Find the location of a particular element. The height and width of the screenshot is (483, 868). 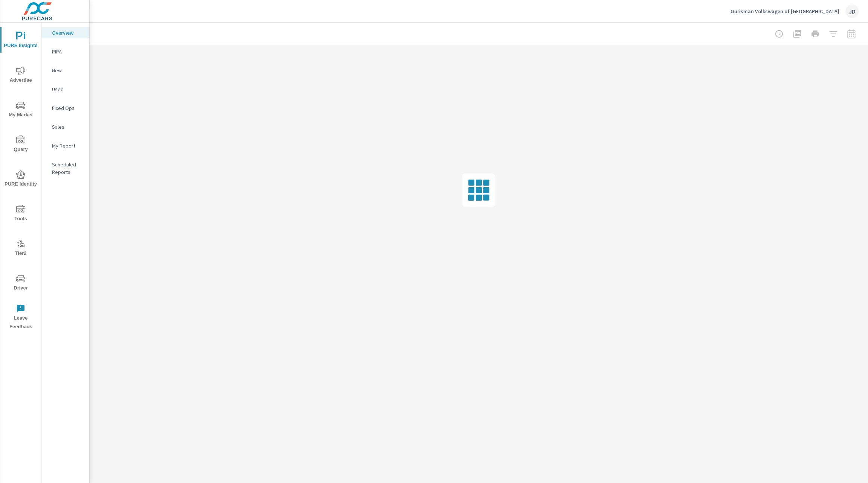

div: PIPA is located at coordinates (65, 52).